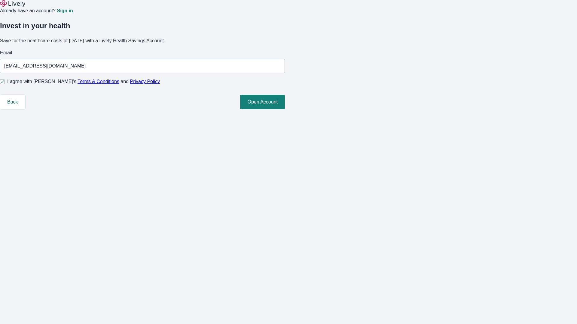  I want to click on a: Terms & Conditions, so click(98, 81).